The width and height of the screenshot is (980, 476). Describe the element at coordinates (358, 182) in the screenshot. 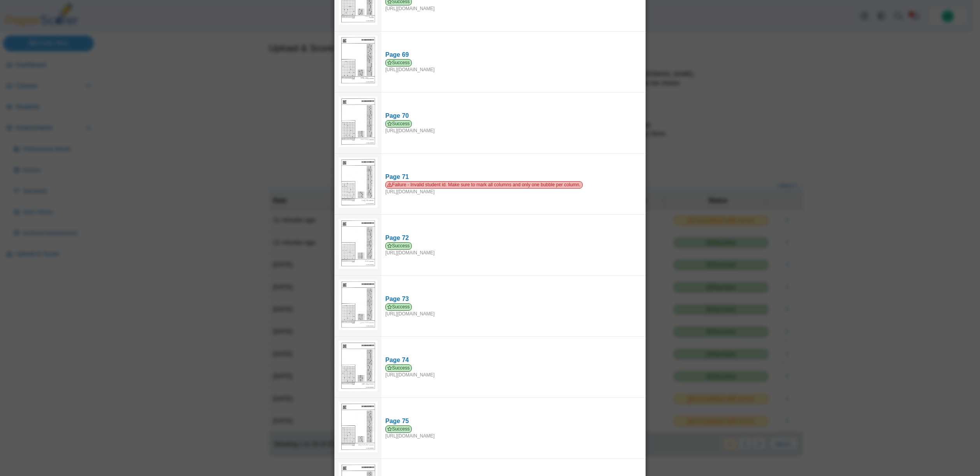

I see `img: web_t6asKIqWqK8joFxK7x5WdoqnWDqDWMaPbG7vtIUw_OCTOBER_9_2025T17_34_8_838000000.jpg` at that location.